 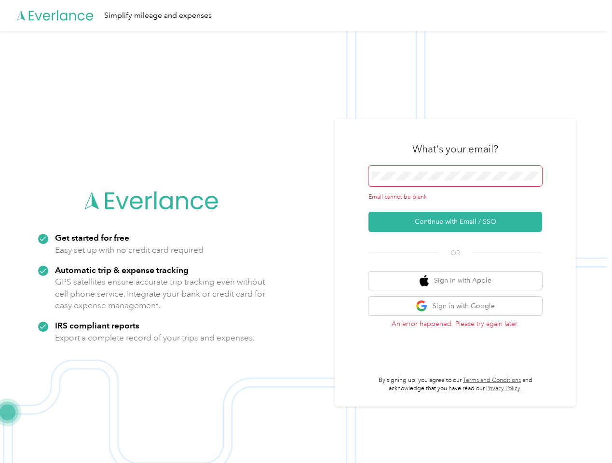 What do you see at coordinates (421, 306) in the screenshot?
I see `img: google logo` at bounding box center [421, 306].